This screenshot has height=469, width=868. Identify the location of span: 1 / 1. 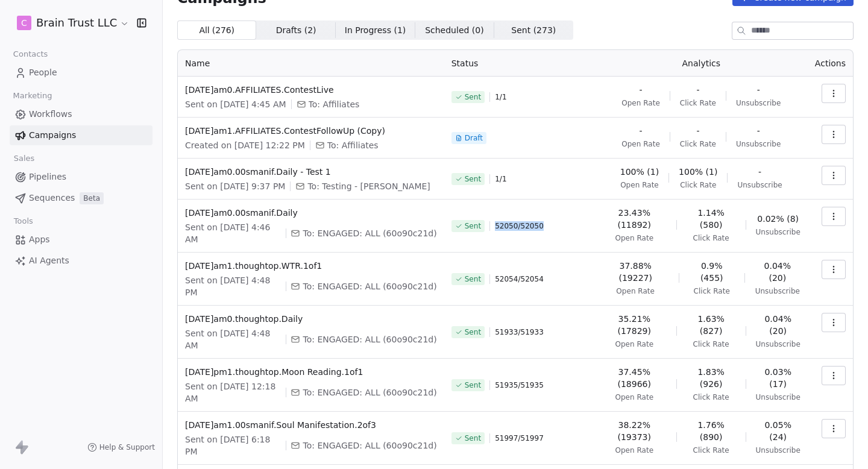
(500, 179).